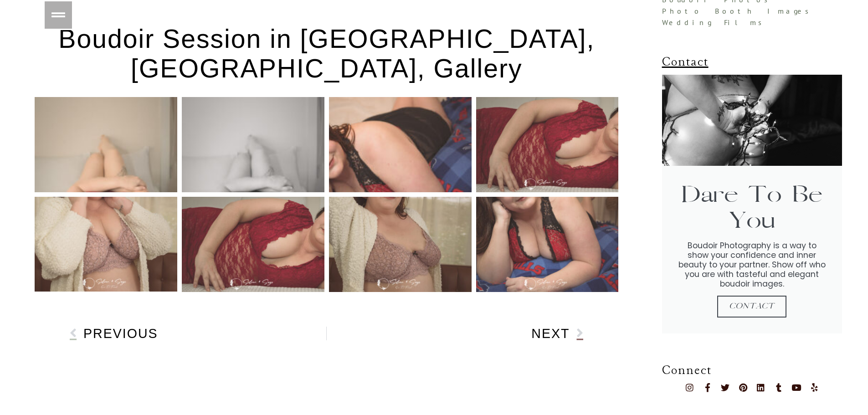 This screenshot has width=868, height=415. I want to click on a: Photo Booth Images, so click(752, 11).